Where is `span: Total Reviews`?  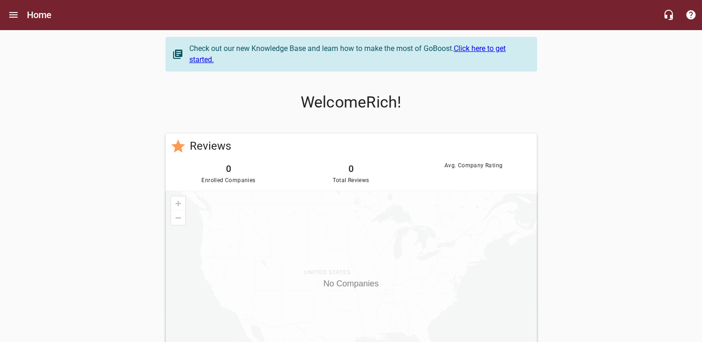
span: Total Reviews is located at coordinates (351, 181).